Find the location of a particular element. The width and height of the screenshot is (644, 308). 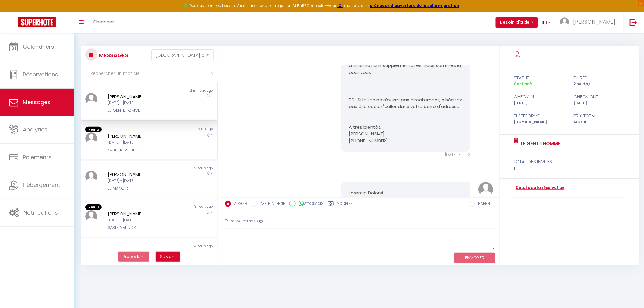

div: statut is located at coordinates (539, 78).